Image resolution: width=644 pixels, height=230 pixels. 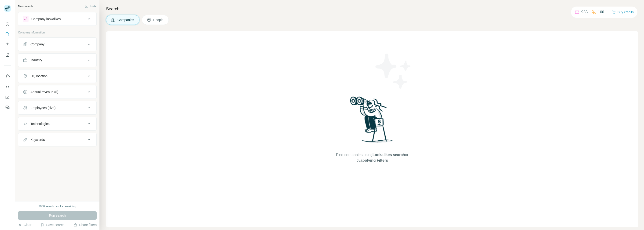 What do you see at coordinates (37, 140) in the screenshot?
I see `div: Keywords` at bounding box center [37, 140].